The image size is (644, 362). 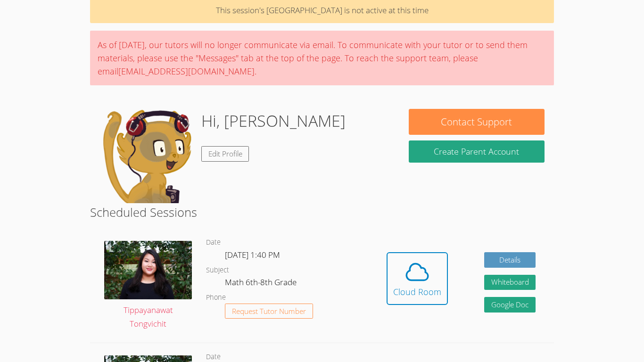 What do you see at coordinates (510, 305) in the screenshot?
I see `a: Google Doc` at bounding box center [510, 305].